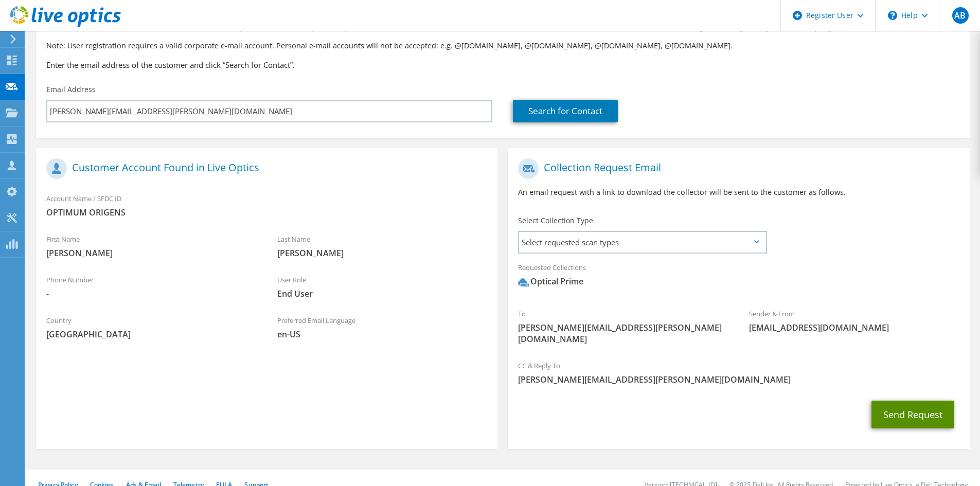 The image size is (980, 486). I want to click on label: Select Collection Type, so click(556, 221).